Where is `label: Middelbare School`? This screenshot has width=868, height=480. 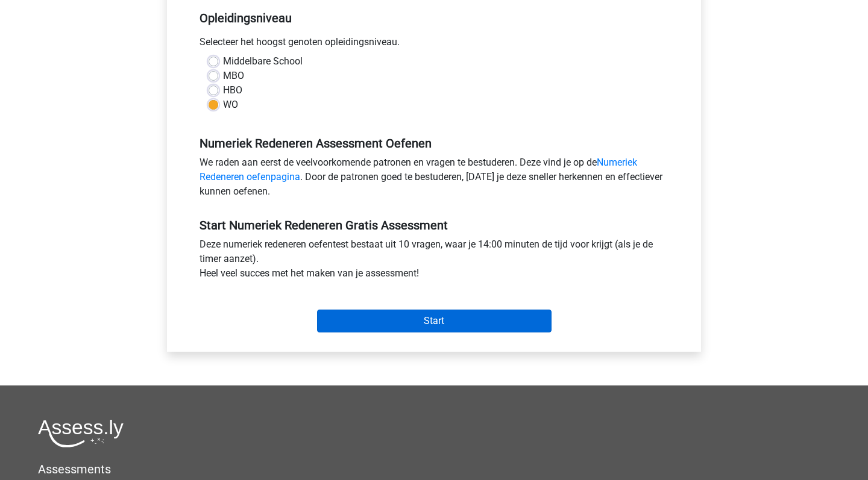
label: Middelbare School is located at coordinates (263, 61).